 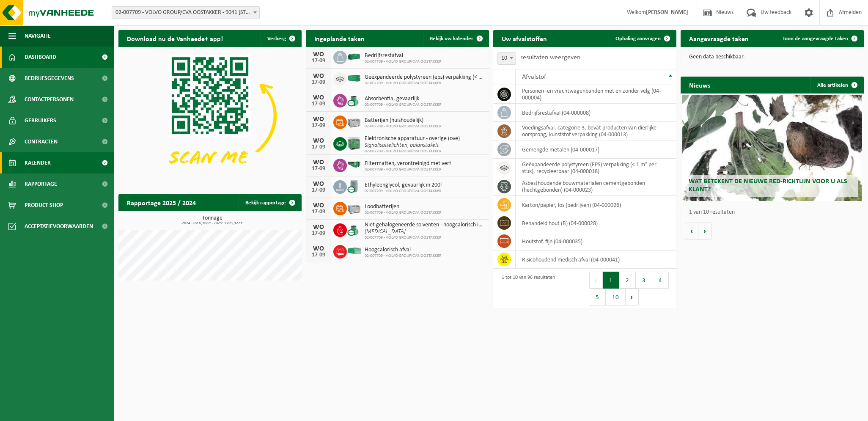 I want to click on a: Ophaling aanvragen, so click(x=642, y=38).